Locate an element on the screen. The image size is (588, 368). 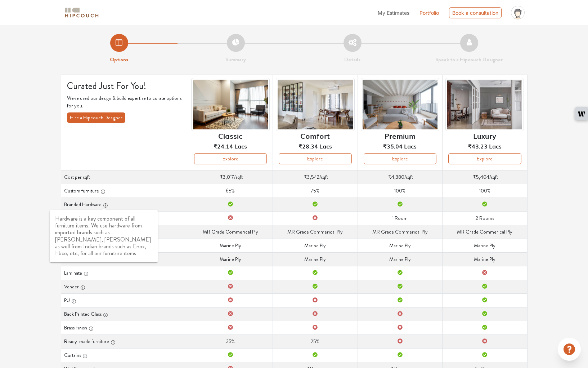
strong: Speak to a Hipcouch Designer is located at coordinates (469, 59).